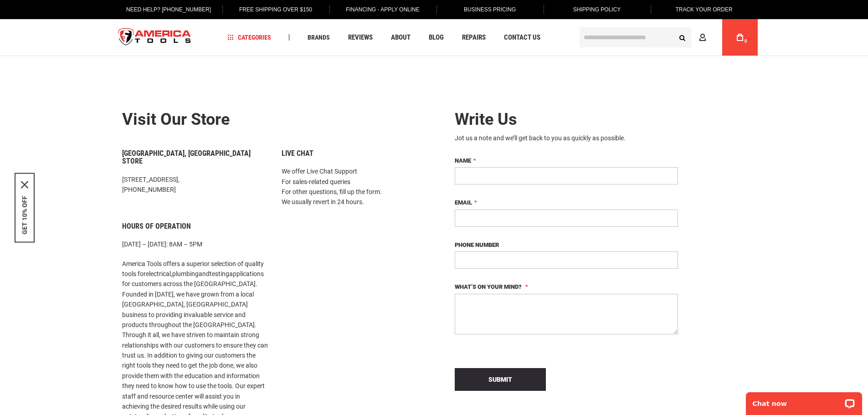  What do you see at coordinates (597, 9) in the screenshot?
I see `span: Shipping Policy` at bounding box center [597, 9].